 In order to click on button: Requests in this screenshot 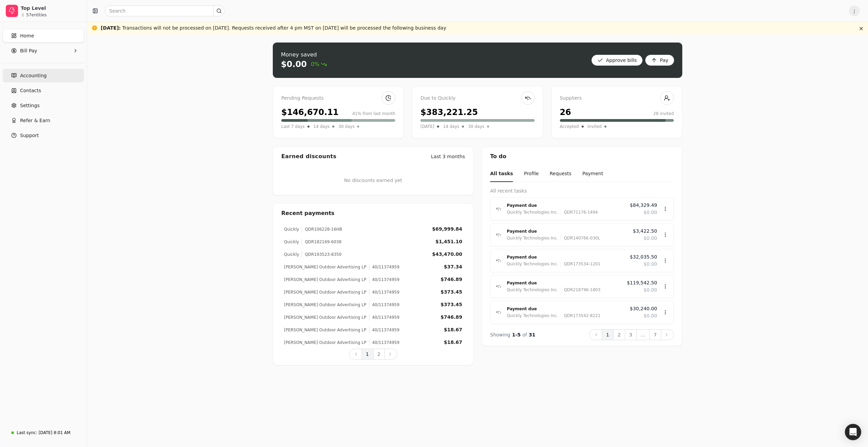, I will do `click(561, 174)`.